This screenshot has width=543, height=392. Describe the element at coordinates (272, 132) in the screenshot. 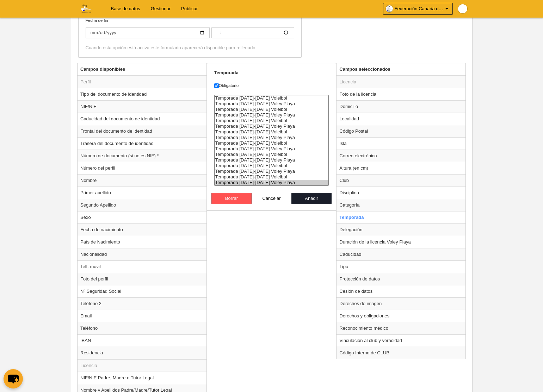

I see `option: Temporada 2021-2022 Voleibol` at that location.